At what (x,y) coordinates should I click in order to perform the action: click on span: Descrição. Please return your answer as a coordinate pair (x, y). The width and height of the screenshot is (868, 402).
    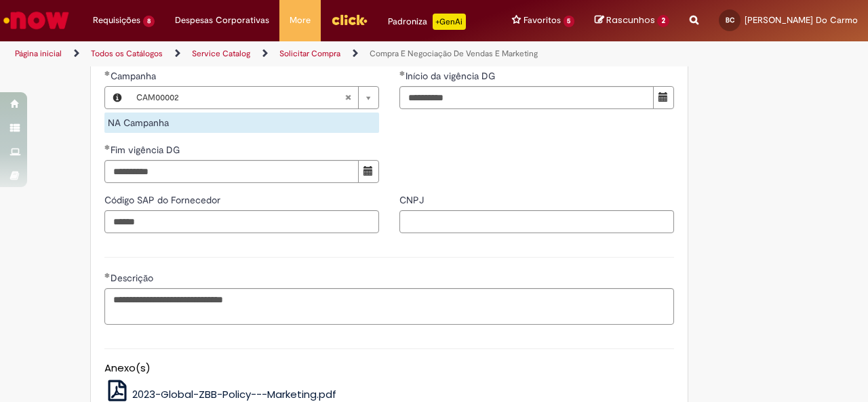
    Looking at the image, I should click on (133, 278).